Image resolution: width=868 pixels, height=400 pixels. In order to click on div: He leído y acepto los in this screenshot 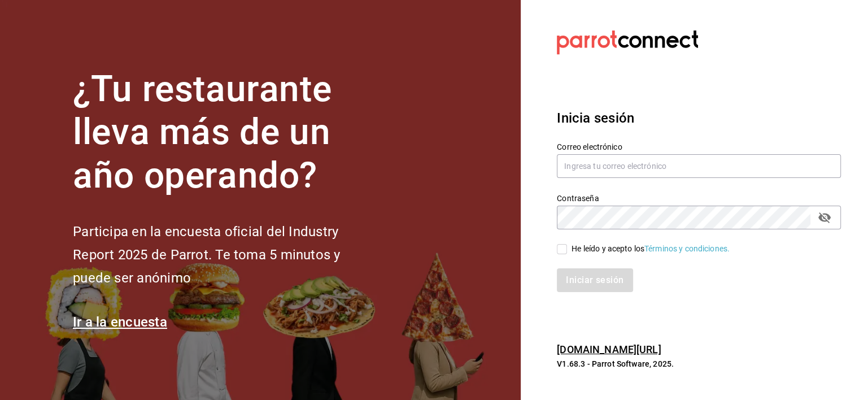, I will do `click(651, 249)`.